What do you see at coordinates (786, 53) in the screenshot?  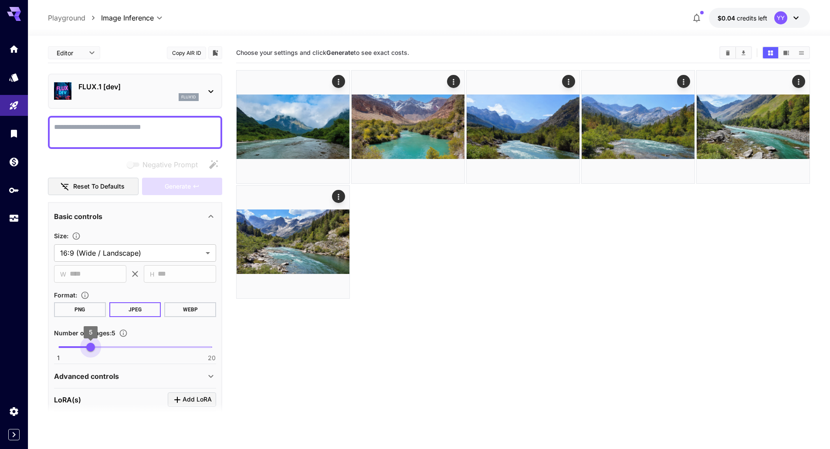 I see `div: Show images in grid viewShow images in video viewShow images in list view` at bounding box center [786, 53].